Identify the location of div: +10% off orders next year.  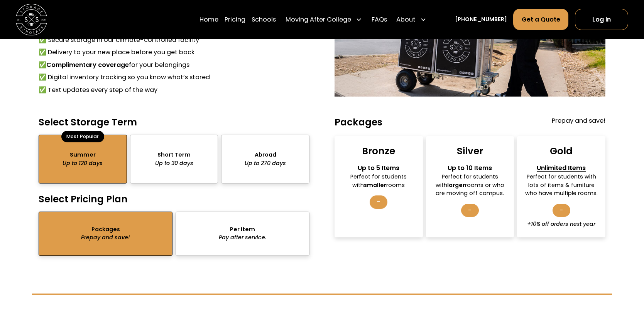
(561, 225).